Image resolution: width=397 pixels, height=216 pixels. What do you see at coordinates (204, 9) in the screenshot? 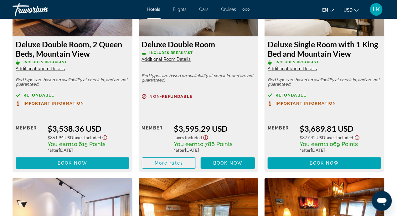
I see `a: Cars` at bounding box center [204, 9].